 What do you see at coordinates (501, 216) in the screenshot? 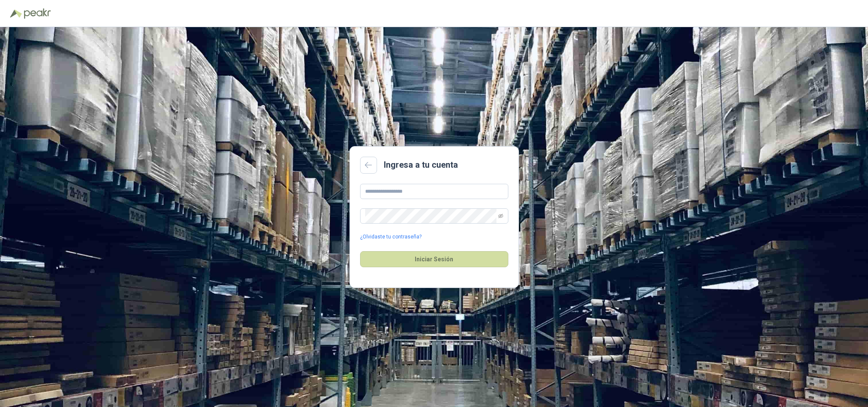
I see `span: eye-invisible` at bounding box center [501, 216].